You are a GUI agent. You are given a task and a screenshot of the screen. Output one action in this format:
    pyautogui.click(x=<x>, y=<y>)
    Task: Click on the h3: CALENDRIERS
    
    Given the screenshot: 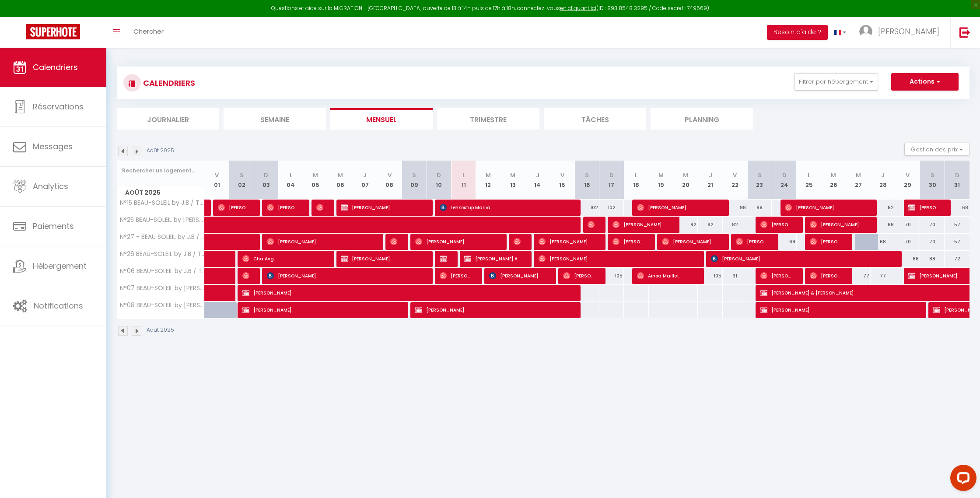 What is the action you would take?
    pyautogui.click(x=168, y=83)
    